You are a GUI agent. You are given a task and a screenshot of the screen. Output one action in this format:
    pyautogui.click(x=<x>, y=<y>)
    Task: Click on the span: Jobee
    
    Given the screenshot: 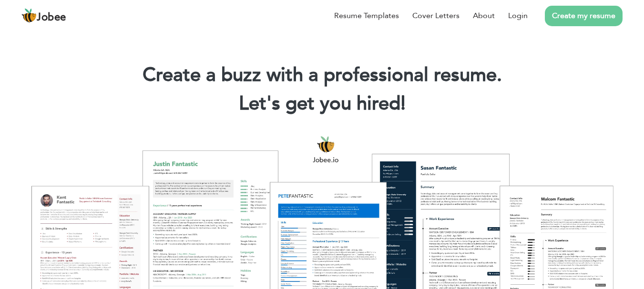 What is the action you would take?
    pyautogui.click(x=52, y=17)
    